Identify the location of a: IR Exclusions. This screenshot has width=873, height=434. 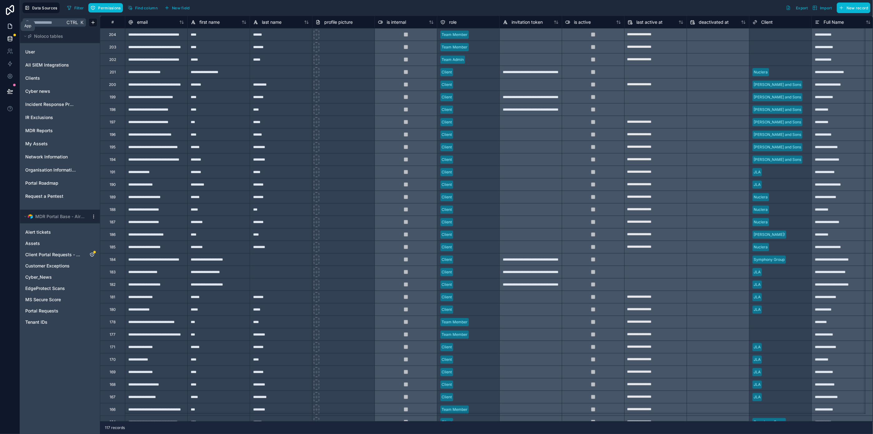
(51, 117).